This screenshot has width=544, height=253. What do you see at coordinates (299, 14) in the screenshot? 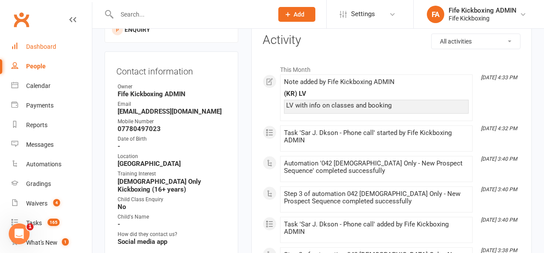
I see `span: Add` at bounding box center [299, 14].